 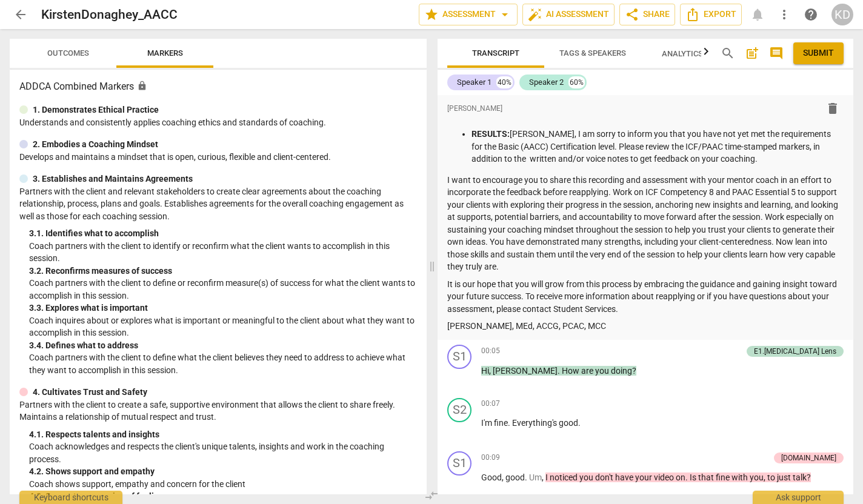 What do you see at coordinates (728, 53) in the screenshot?
I see `span: search` at bounding box center [728, 53].